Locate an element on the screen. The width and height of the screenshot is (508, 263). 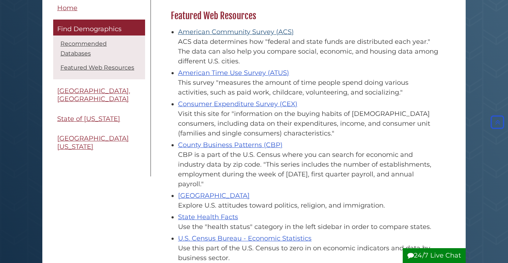
a: Consumer Expenditure Survey (CEX) is located at coordinates (238, 104).